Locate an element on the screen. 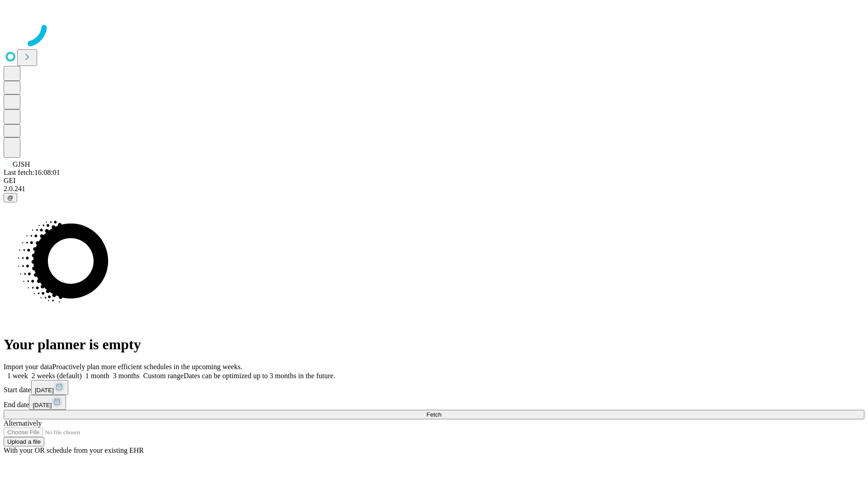  span: Dates can be optimized up to 3 months in the future. is located at coordinates (259, 376).